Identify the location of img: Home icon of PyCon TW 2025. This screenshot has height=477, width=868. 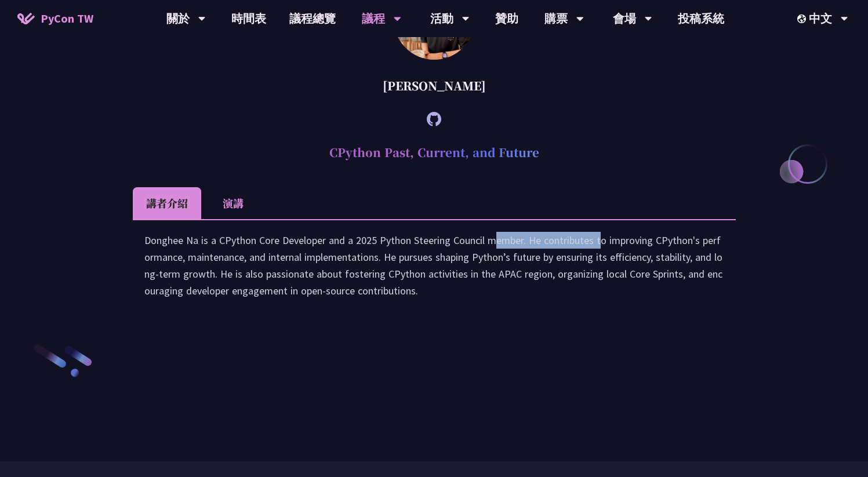
(26, 18).